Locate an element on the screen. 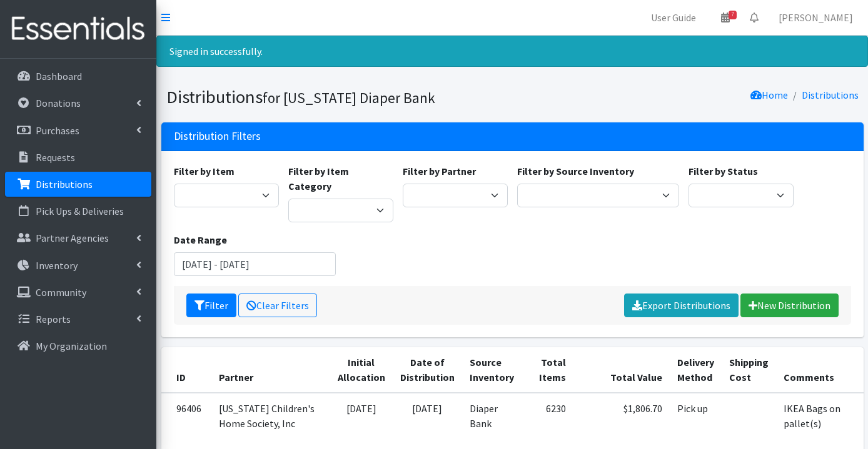  a: Requests is located at coordinates (78, 157).